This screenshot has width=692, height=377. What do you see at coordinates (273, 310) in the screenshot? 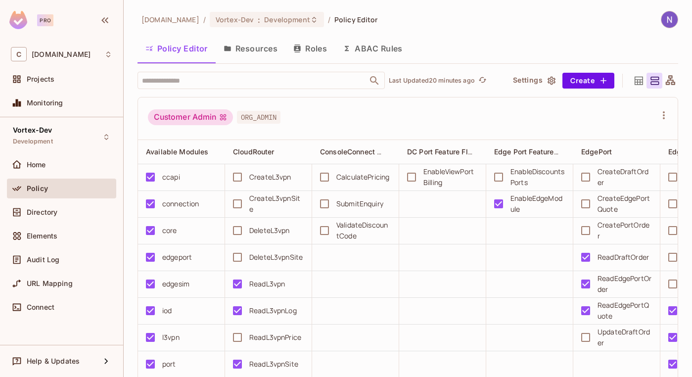
I see `div: ReadL3vpnLog` at bounding box center [273, 310].